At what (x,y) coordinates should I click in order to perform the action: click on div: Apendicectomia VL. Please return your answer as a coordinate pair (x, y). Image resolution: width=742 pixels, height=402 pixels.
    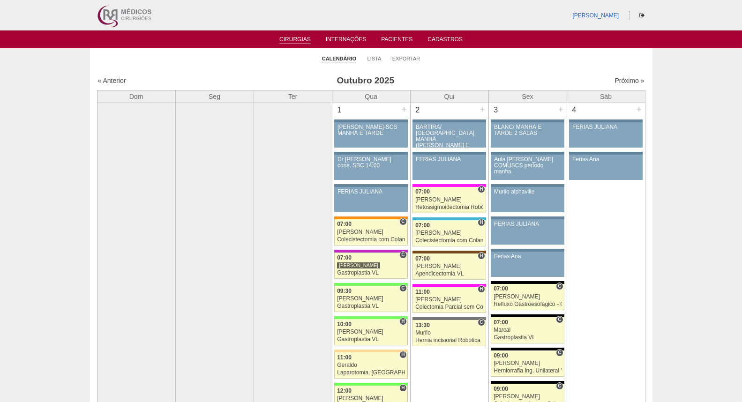
    Looking at the image, I should click on (449, 274).